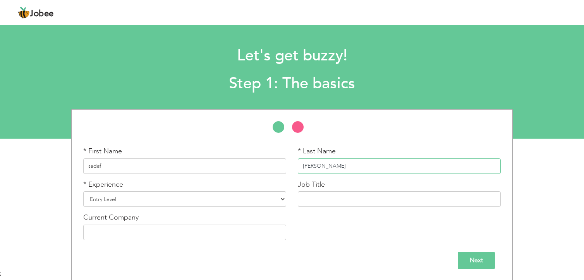 This screenshot has width=584, height=280. What do you see at coordinates (103, 185) in the screenshot?
I see `label: * Experience` at bounding box center [103, 185].